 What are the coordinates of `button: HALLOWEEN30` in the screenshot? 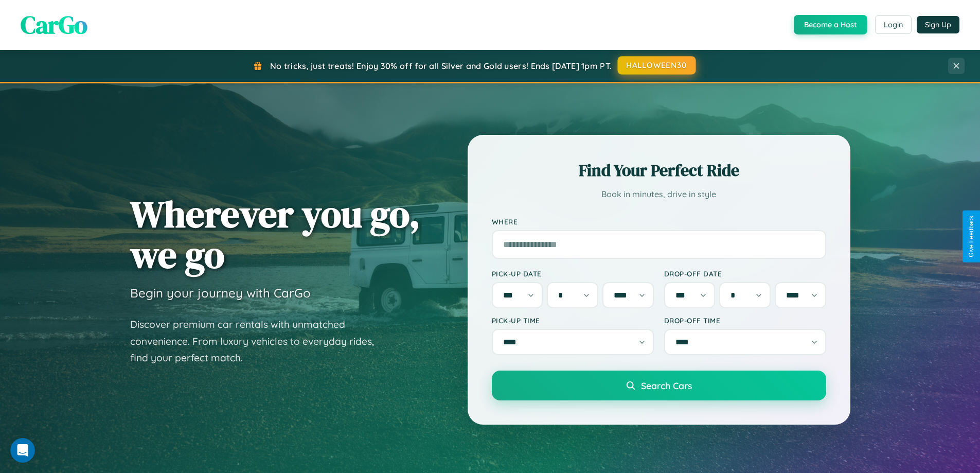 It's located at (657, 65).